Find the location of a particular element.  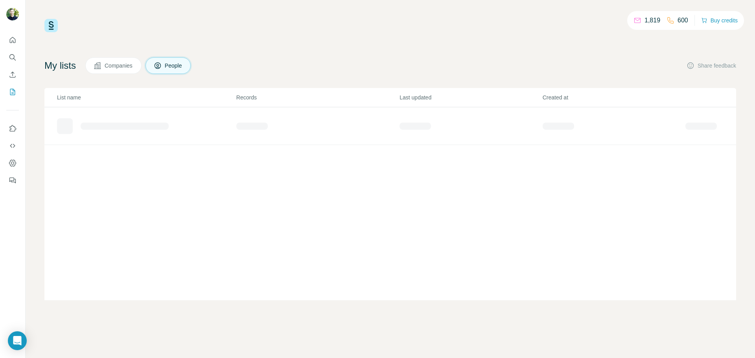

button: Buy credits is located at coordinates (719, 20).